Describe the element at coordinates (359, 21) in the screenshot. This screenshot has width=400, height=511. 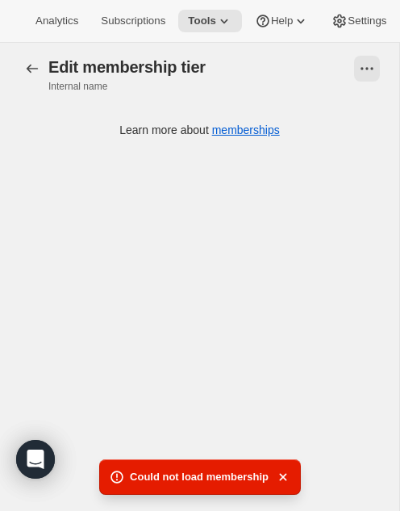
I see `button: Settings` at that location.